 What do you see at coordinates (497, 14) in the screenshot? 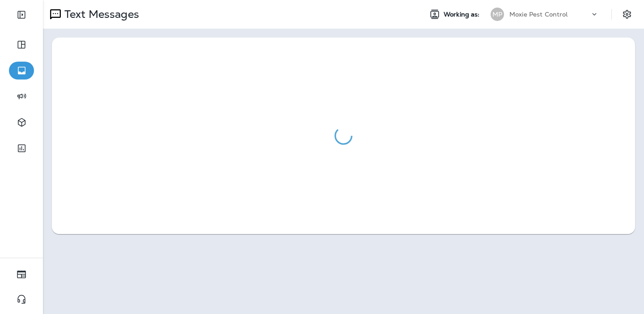
I see `div: MP` at bounding box center [497, 14].